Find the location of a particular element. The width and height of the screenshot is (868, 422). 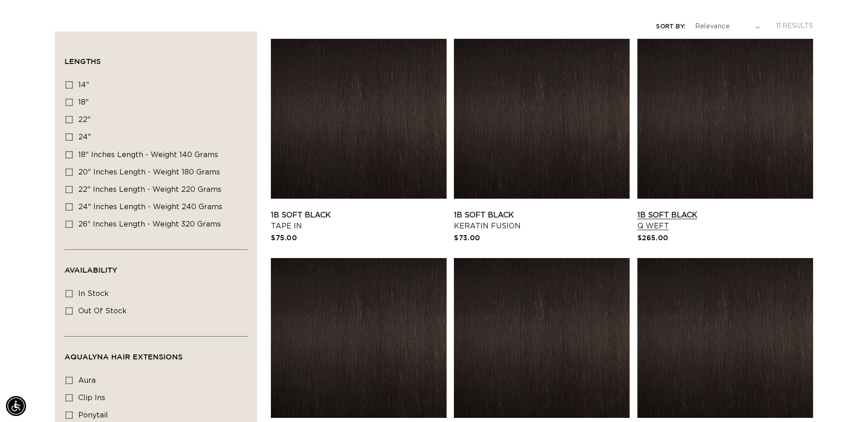

summary: Availability (0 selected) is located at coordinates (156, 267).